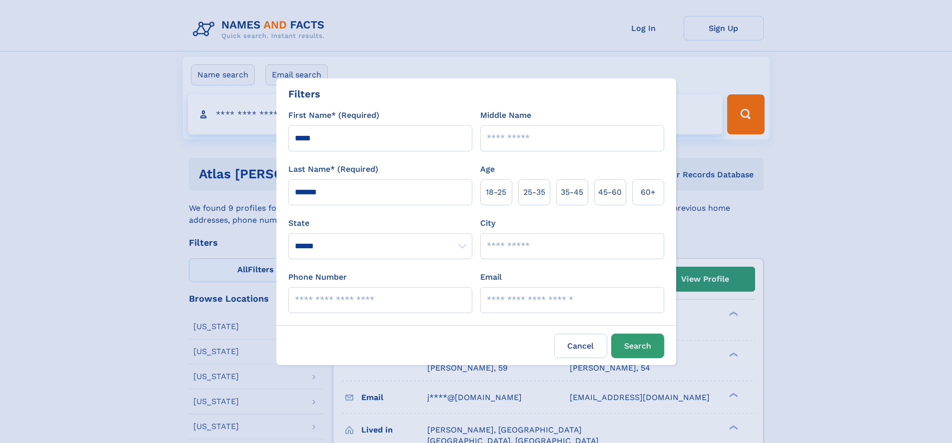 The height and width of the screenshot is (443, 952). Describe the element at coordinates (496, 192) in the screenshot. I see `span: 18‑25` at that location.